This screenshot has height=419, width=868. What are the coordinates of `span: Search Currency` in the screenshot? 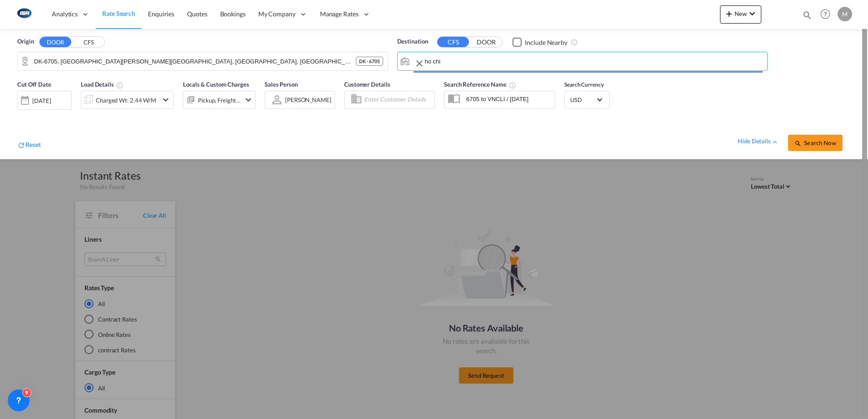 It's located at (584, 85).